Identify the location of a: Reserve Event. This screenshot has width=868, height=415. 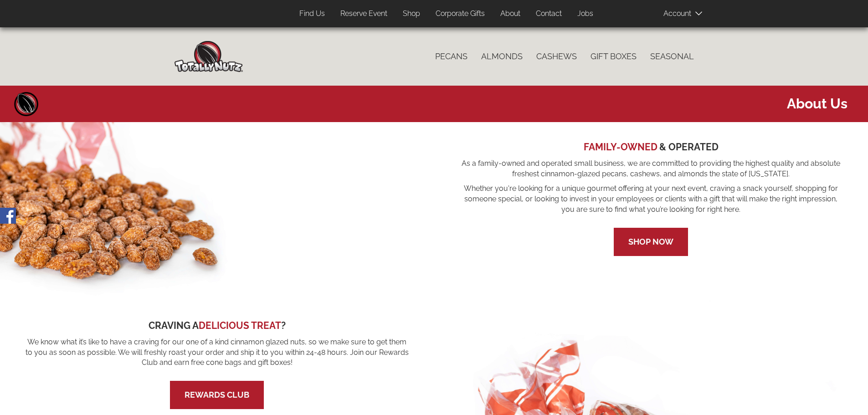
(364, 14).